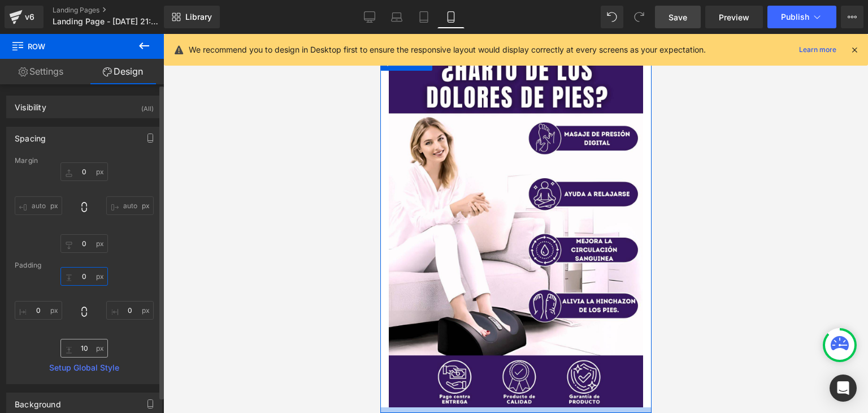 The width and height of the screenshot is (868, 413). What do you see at coordinates (447, 50) in the screenshot?
I see `p: We recommend you to design in Desktop first to ensure the responsive layout would display correct...` at bounding box center [447, 50].